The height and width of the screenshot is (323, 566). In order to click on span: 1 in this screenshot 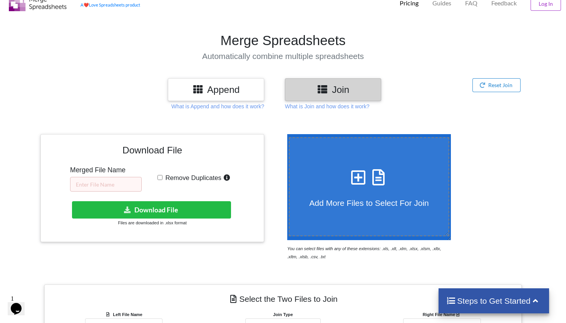, I will do `click(5, 6)`.